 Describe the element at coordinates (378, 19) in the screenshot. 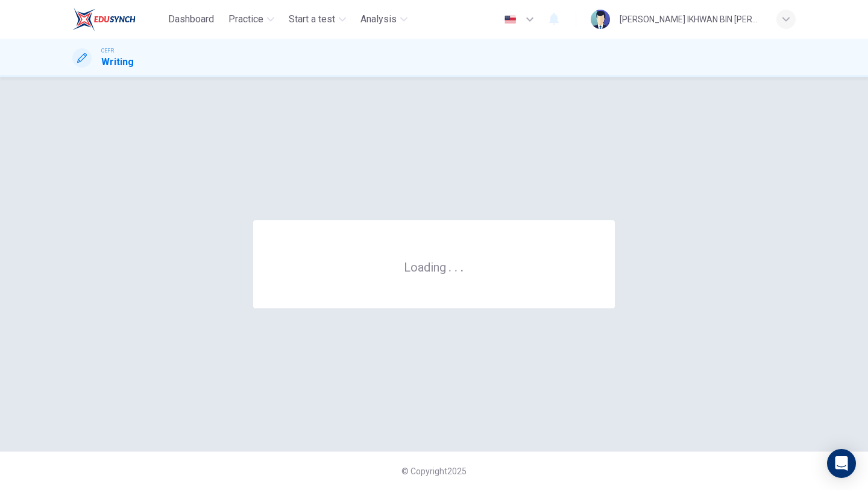

I see `span: Analysis` at that location.